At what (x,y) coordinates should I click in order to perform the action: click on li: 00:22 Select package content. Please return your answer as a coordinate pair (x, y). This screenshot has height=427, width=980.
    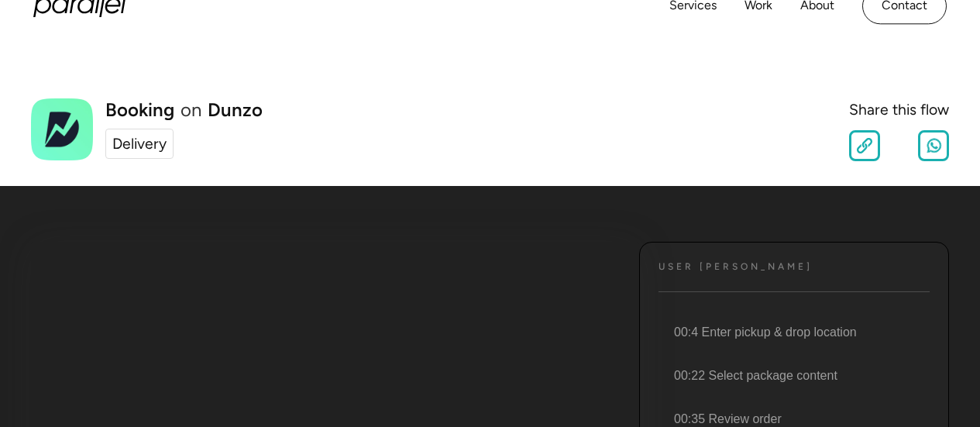
    Looking at the image, I should click on (793, 376).